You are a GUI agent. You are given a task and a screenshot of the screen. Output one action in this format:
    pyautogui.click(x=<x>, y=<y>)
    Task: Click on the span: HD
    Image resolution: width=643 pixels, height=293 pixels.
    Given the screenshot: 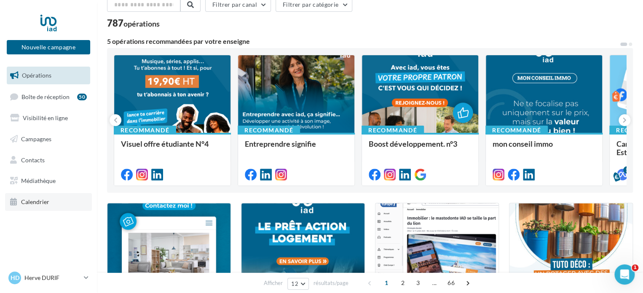 What is the action you would take?
    pyautogui.click(x=15, y=278)
    